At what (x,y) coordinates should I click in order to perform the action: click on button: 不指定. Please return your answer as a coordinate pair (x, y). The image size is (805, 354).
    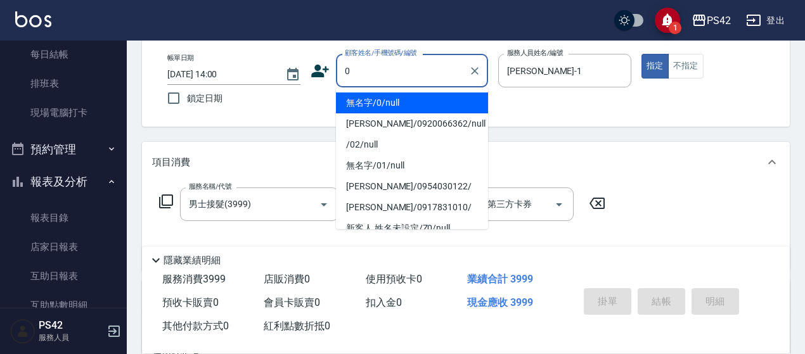
    Looking at the image, I should click on (686, 66).